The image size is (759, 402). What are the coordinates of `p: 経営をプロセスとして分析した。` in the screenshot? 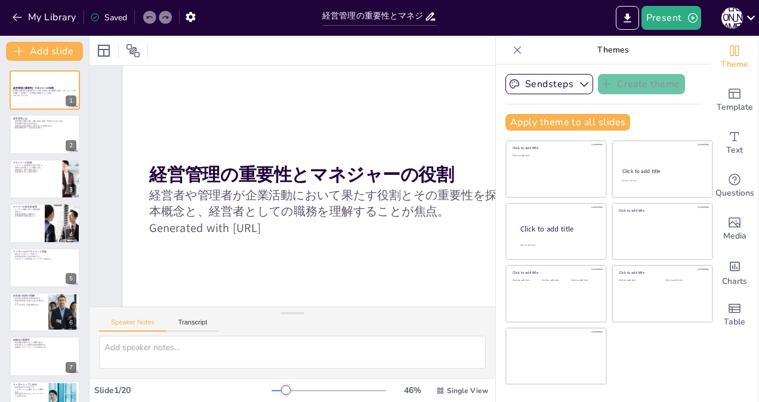 It's located at (45, 254).